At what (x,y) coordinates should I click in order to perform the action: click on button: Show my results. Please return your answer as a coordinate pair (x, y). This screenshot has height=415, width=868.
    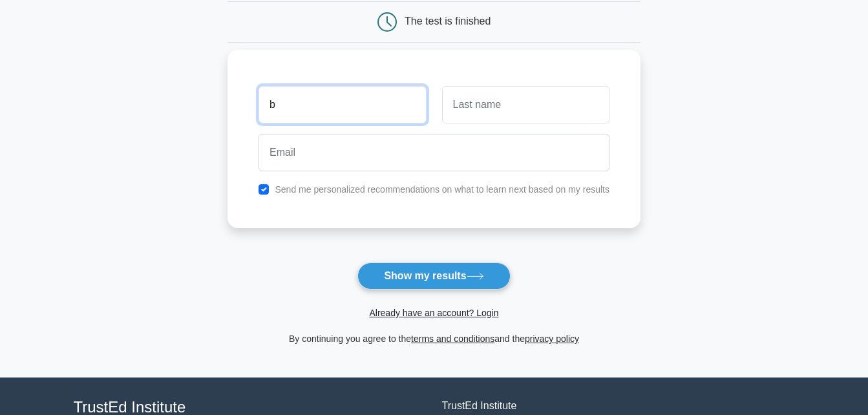
    Looking at the image, I should click on (434, 276).